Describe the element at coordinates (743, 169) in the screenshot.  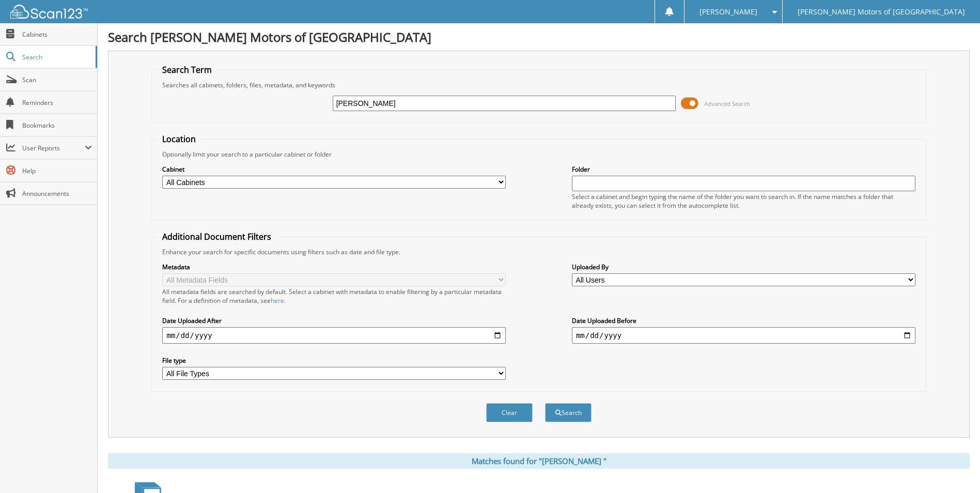
I see `label: Folder` at that location.